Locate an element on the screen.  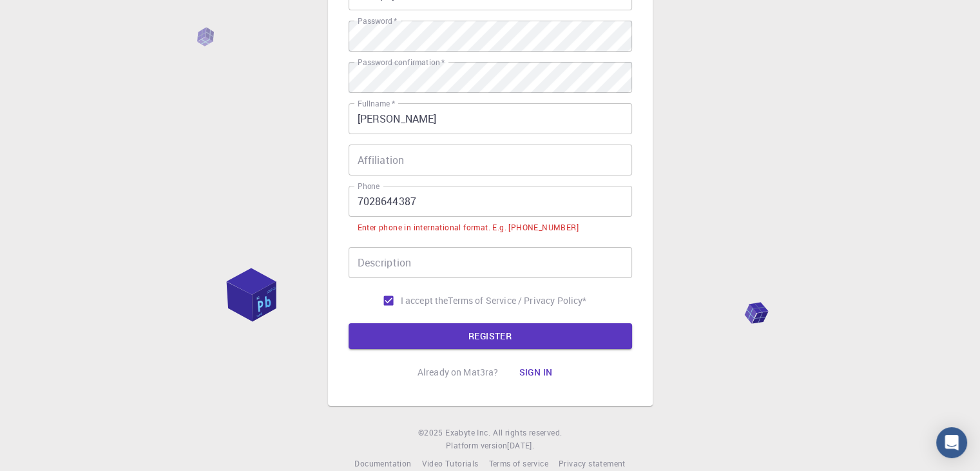
label: Phone is located at coordinates (368, 185).